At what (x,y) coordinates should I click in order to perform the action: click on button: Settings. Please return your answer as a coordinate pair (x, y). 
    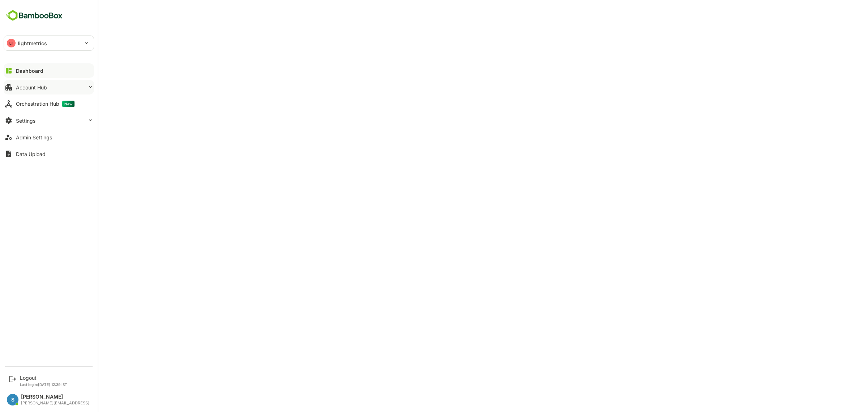
    Looking at the image, I should click on (49, 120).